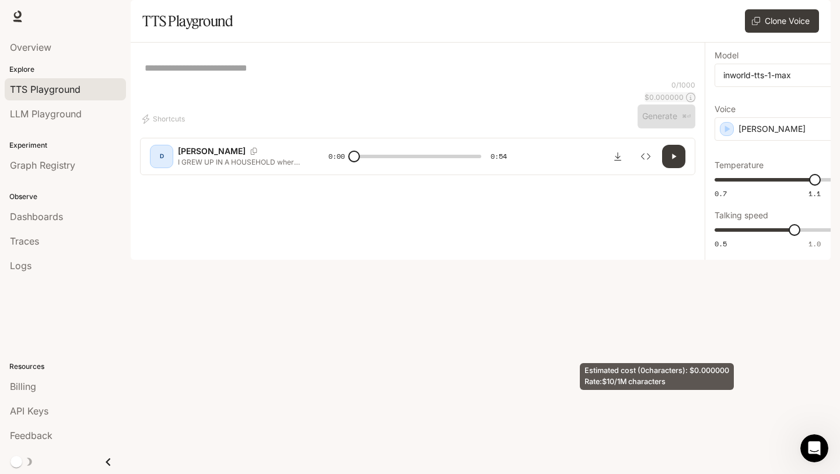 Image resolution: width=840 pixels, height=474 pixels. Describe the element at coordinates (162, 156) in the screenshot. I see `div: D` at that location.